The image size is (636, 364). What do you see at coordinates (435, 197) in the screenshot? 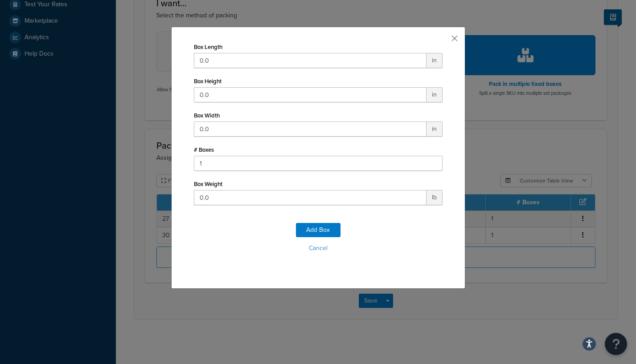
I see `span: lb` at bounding box center [435, 197].